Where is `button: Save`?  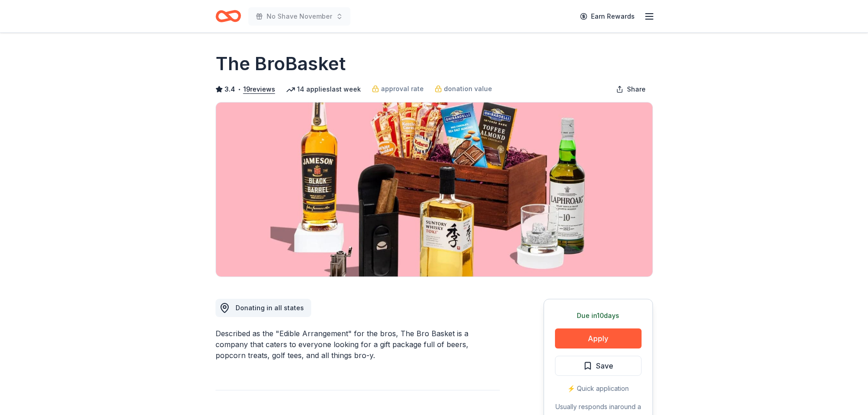 button: Save is located at coordinates (599, 366).